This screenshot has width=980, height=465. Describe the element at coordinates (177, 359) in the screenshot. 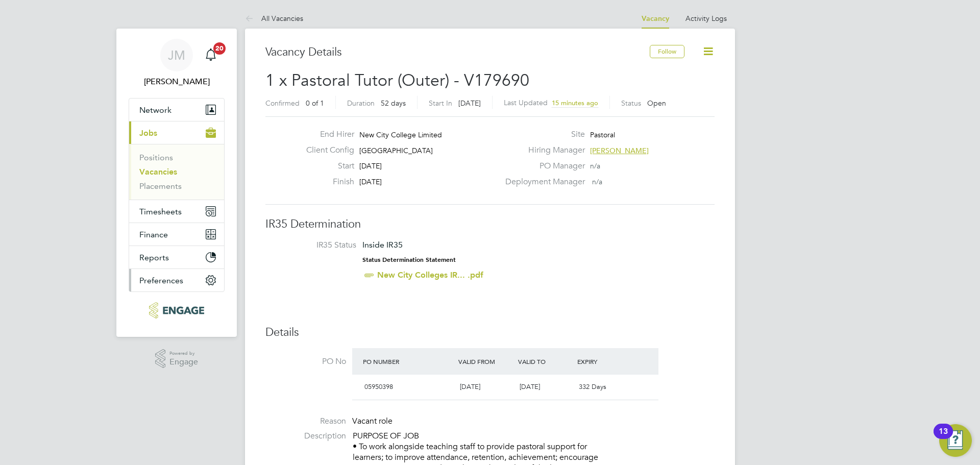

I see `a: Powered byEngage` at that location.